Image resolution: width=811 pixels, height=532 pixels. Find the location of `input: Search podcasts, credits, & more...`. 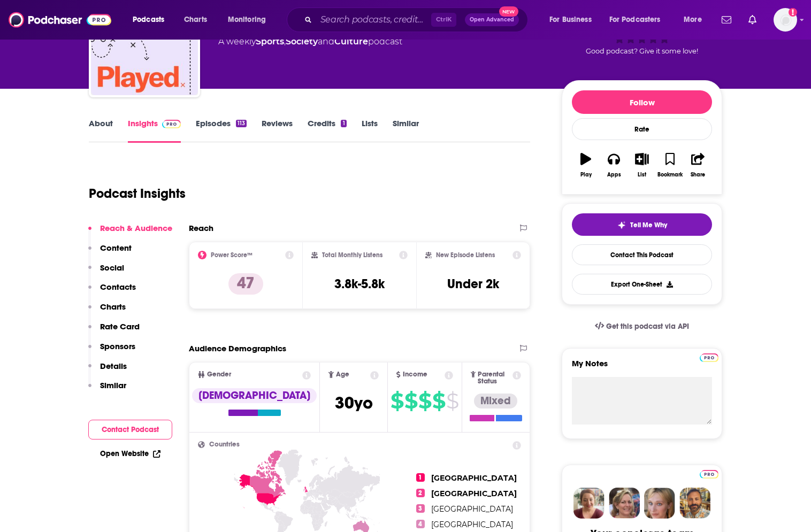

input: Search podcasts, credits, & more... is located at coordinates (373, 20).